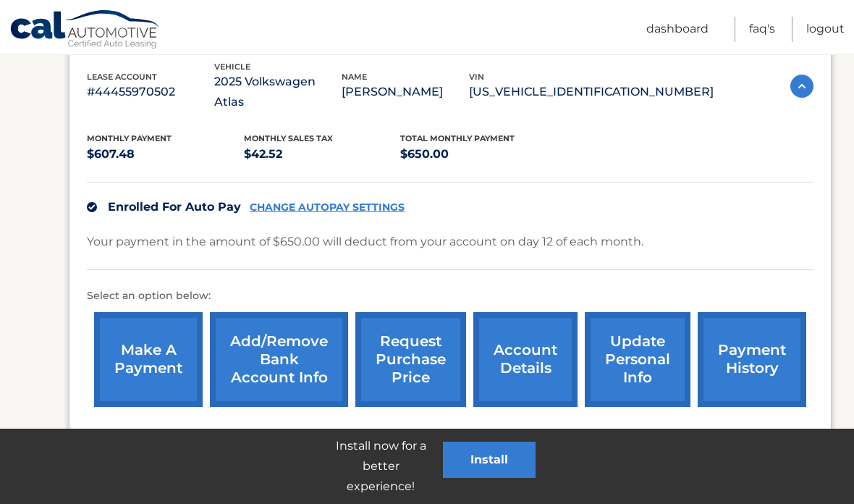 This screenshot has width=854, height=504. Describe the element at coordinates (165, 154) in the screenshot. I see `p: $607.48` at that location.